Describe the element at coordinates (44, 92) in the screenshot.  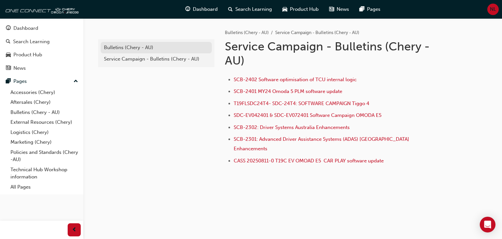
I see `a: Accessories (Chery)` at that location.